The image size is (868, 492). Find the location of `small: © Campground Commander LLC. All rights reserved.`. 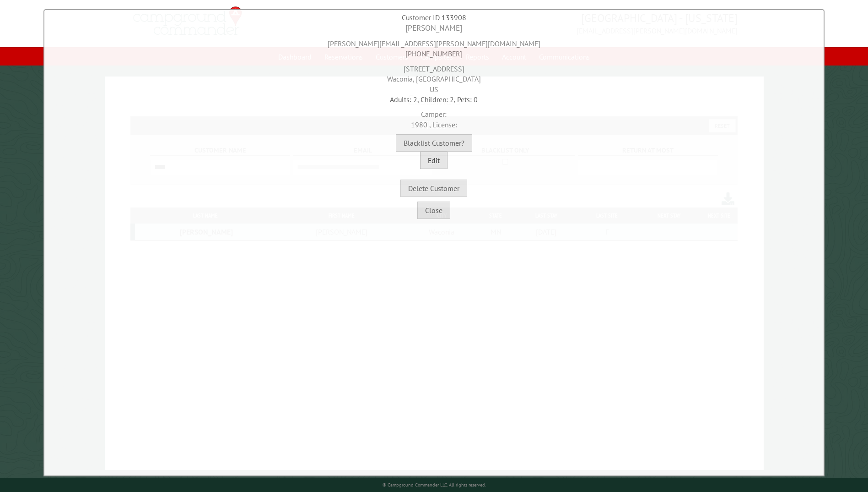

small: © Campground Commander LLC. All rights reserved. is located at coordinates (434, 485).